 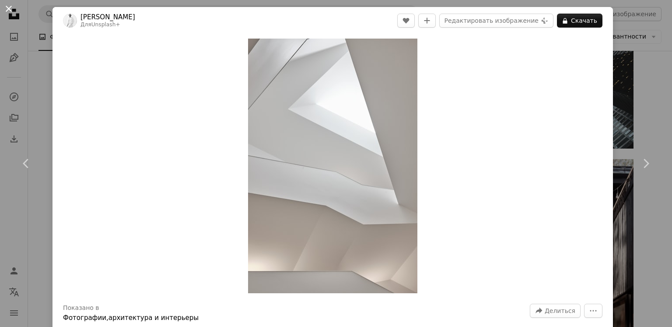 What do you see at coordinates (584, 21) in the screenshot?
I see `font: Скачать` at bounding box center [584, 21].